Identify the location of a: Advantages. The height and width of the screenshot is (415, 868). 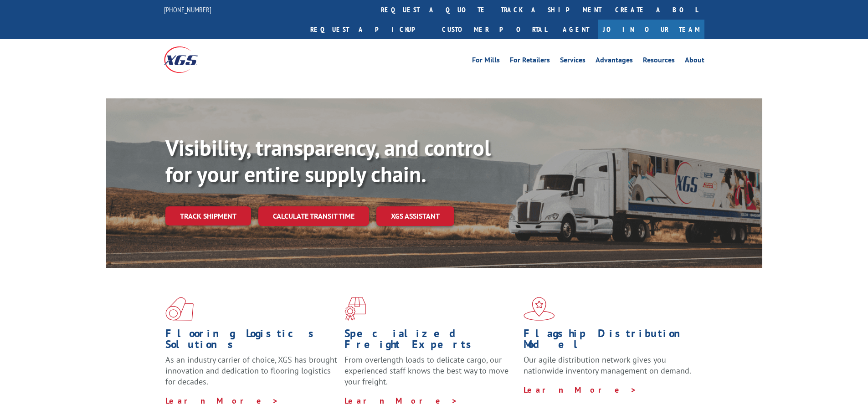
(614, 62).